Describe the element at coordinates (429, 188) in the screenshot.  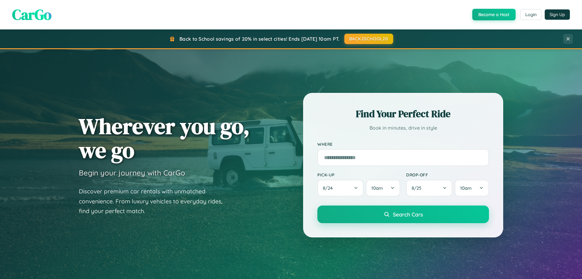
I see `button: 8/25` at that location.